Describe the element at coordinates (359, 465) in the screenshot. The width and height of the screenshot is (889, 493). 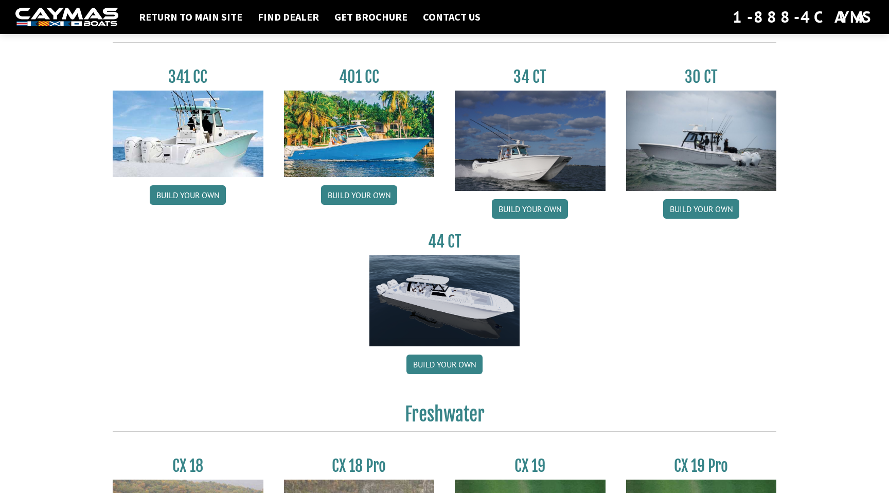
I see `h3: CX 18 Pro` at that location.